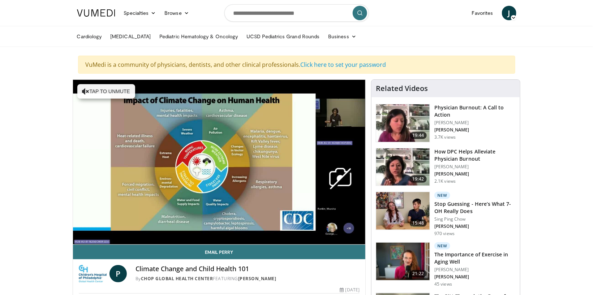 Image resolution: width=593 pixels, height=295 pixels. Describe the element at coordinates (93, 274) in the screenshot. I see `img: CHOP Global Health Center` at that location.